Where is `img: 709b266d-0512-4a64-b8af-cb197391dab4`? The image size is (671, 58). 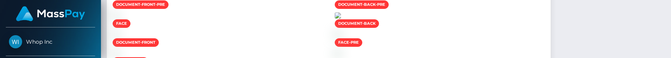
img: 709b266d-0512-4a64-b8af-cb197391dab4 is located at coordinates (338, 16).